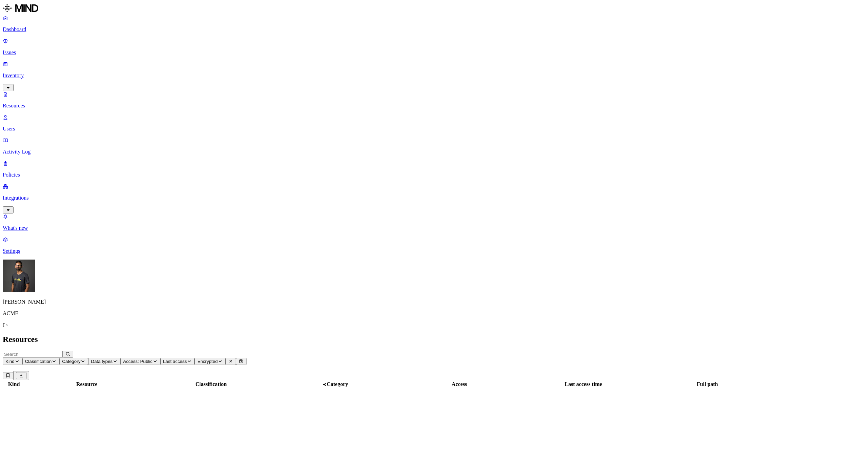 The height and width of the screenshot is (450, 868). What do you see at coordinates (211, 384) in the screenshot?
I see `div: Classification` at bounding box center [211, 384].